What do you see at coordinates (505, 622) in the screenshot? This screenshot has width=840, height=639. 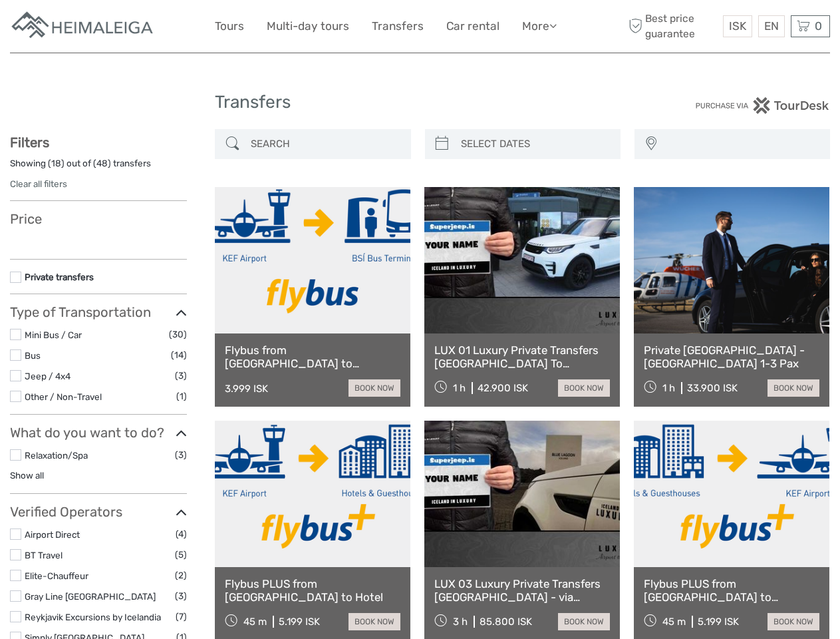 I see `div: 85.800 ISK` at bounding box center [505, 622].